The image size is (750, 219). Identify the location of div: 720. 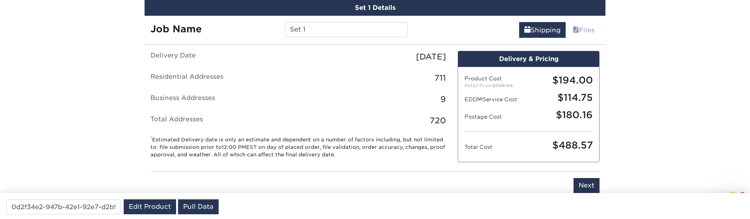
(375, 120).